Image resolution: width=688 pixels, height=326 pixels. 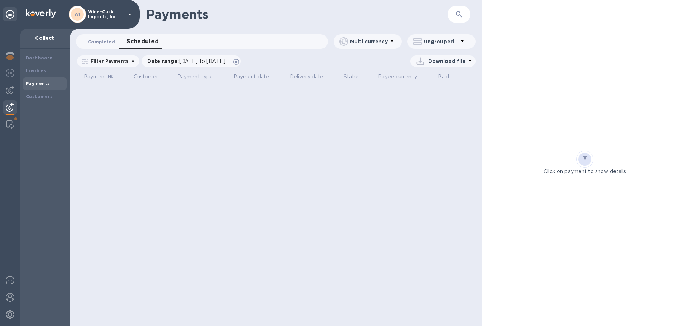 I want to click on div: Unpin categories, so click(x=10, y=14).